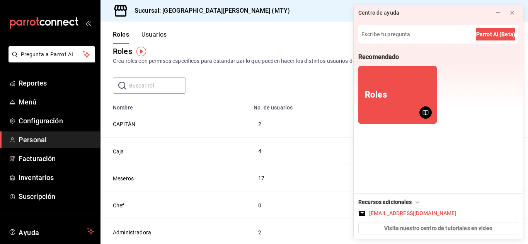  What do you see at coordinates (154, 37) in the screenshot?
I see `button: Usuarios` at bounding box center [154, 37].